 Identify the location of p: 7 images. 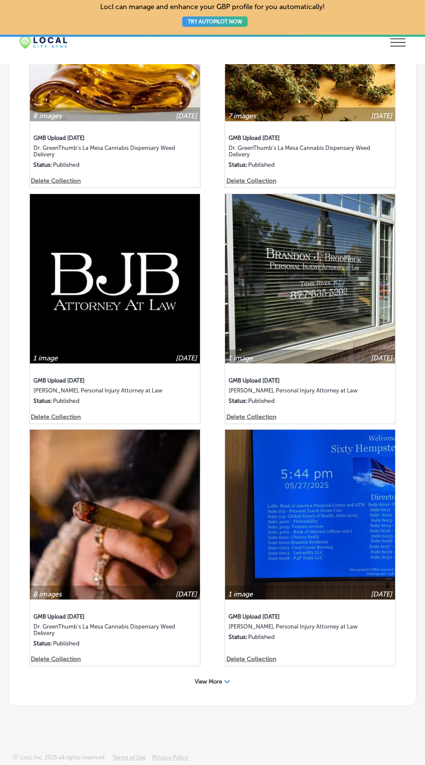
(242, 116).